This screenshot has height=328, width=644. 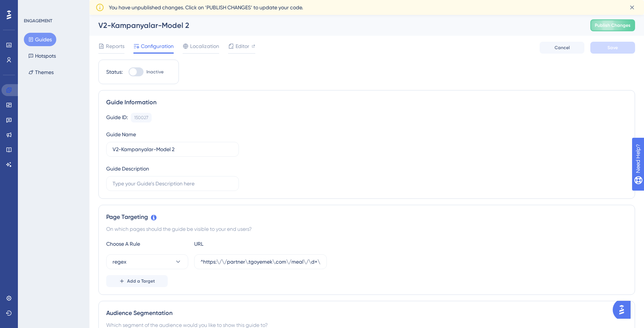 What do you see at coordinates (40, 39) in the screenshot?
I see `button: Guides` at bounding box center [40, 39].